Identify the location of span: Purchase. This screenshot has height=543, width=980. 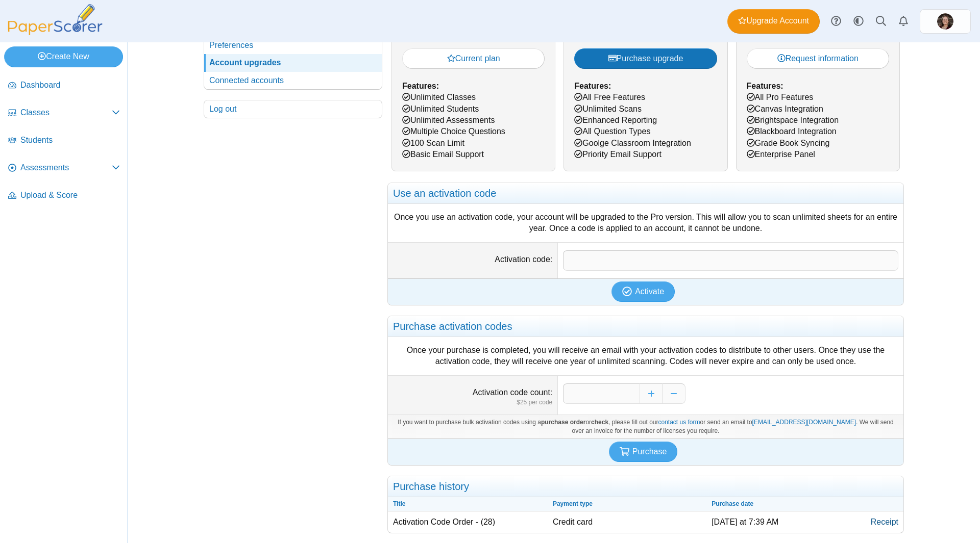
(650, 451).